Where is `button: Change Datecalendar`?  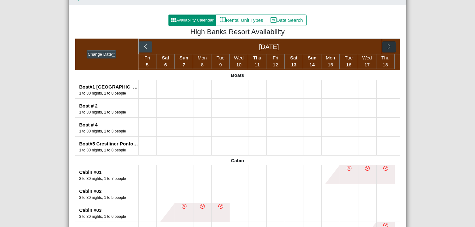
button: Change Datecalendar is located at coordinates (101, 54).